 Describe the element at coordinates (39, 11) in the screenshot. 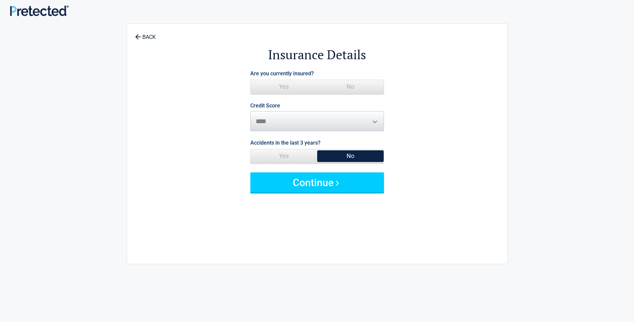

I see `img: Main Logo` at that location.